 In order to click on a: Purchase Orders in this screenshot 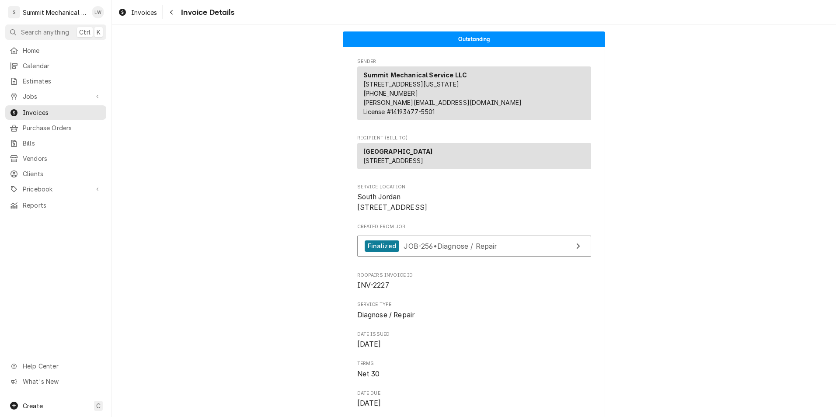, I will do `click(55, 128)`.